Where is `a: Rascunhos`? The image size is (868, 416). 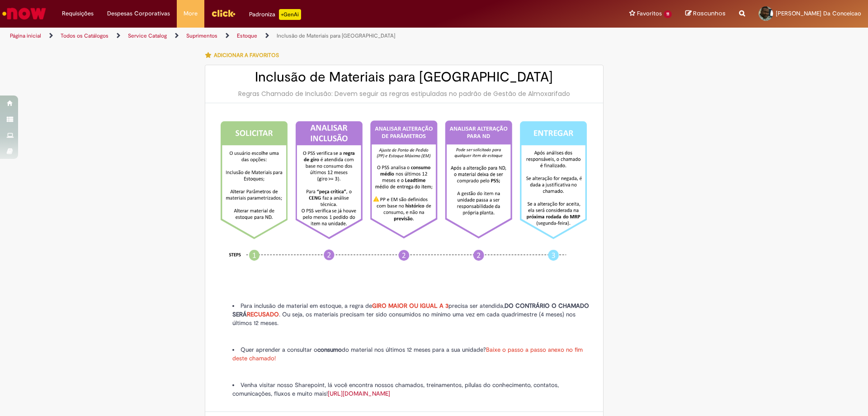 a: Rascunhos is located at coordinates (705, 14).